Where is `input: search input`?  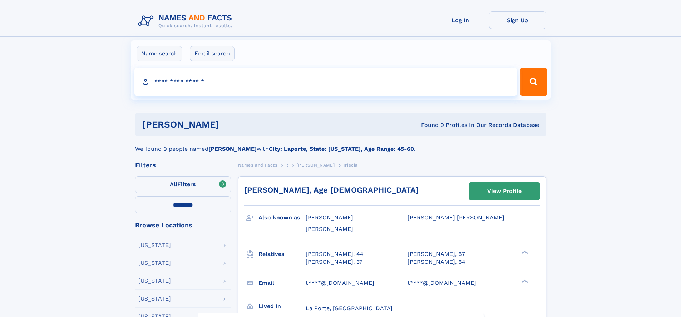
input: search input is located at coordinates (326, 82).